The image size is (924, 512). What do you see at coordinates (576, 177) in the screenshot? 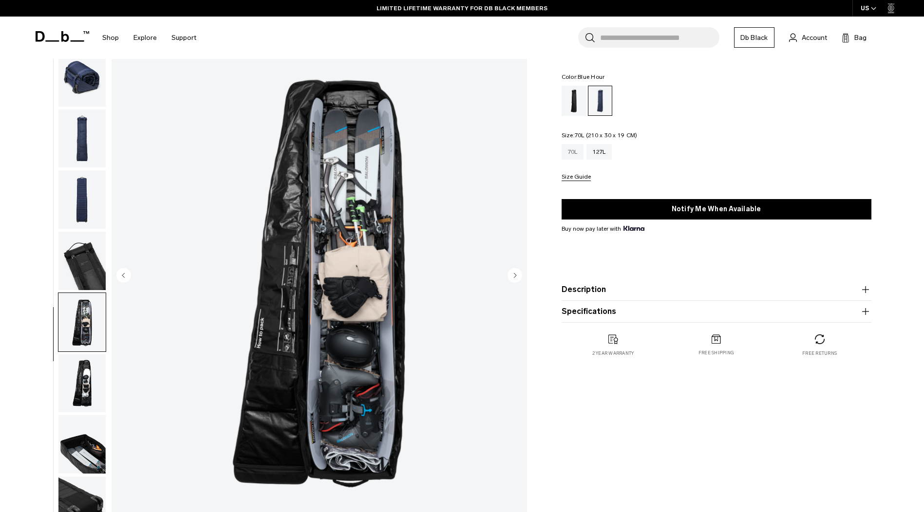
I see `button: Size Guide` at bounding box center [576, 177].